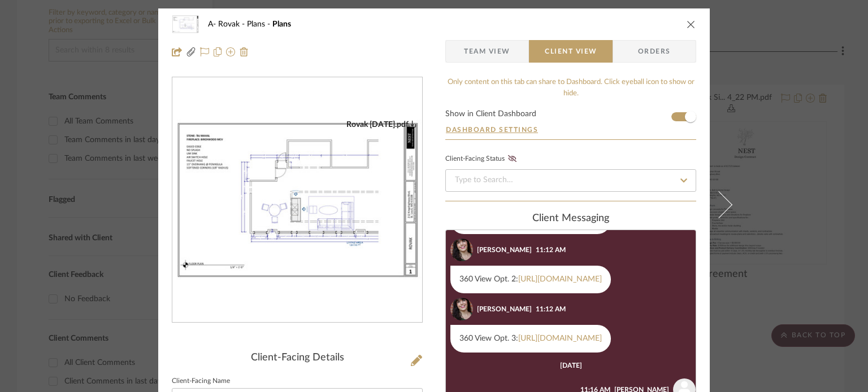 The height and width of the screenshot is (392, 868). I want to click on input: Type to Search…, so click(571, 181).